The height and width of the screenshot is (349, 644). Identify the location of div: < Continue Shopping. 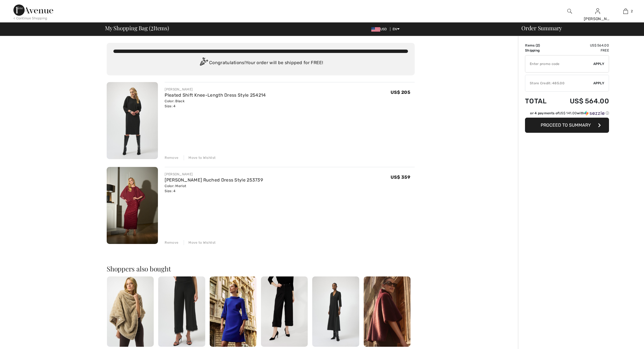
(30, 18).